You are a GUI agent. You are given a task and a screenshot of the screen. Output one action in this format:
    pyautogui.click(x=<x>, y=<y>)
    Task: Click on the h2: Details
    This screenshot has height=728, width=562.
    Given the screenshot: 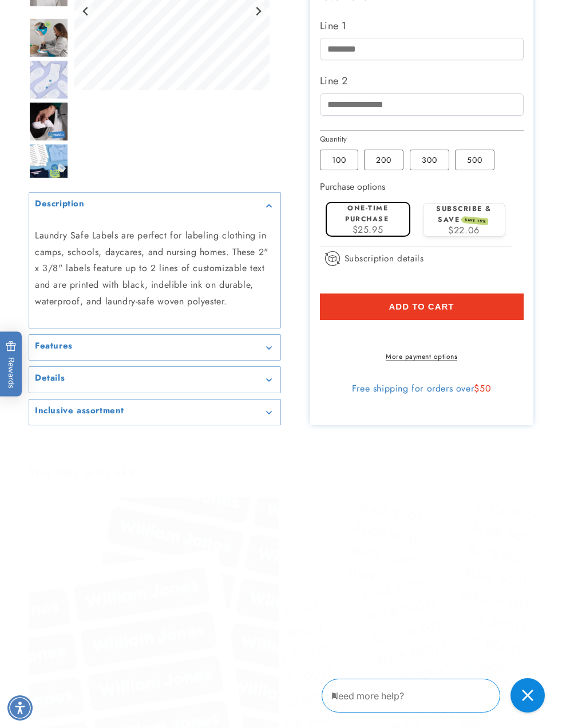 What is the action you would take?
    pyautogui.click(x=49, y=378)
    